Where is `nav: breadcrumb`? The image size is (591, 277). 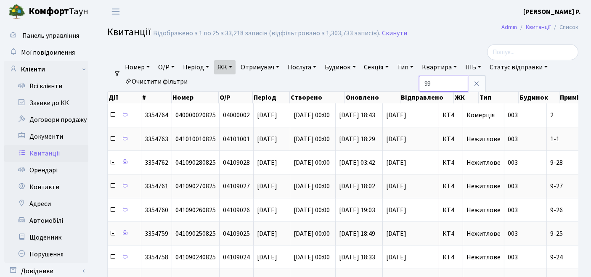 nav: breadcrumb is located at coordinates (540, 27).